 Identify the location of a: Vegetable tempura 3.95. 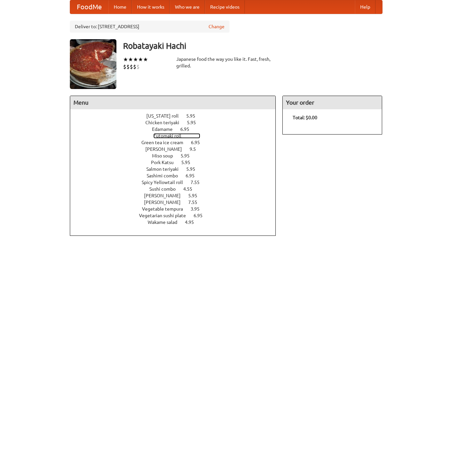
(177, 209).